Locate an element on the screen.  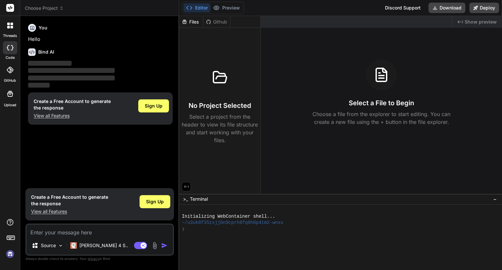
div: Files is located at coordinates (191, 22).